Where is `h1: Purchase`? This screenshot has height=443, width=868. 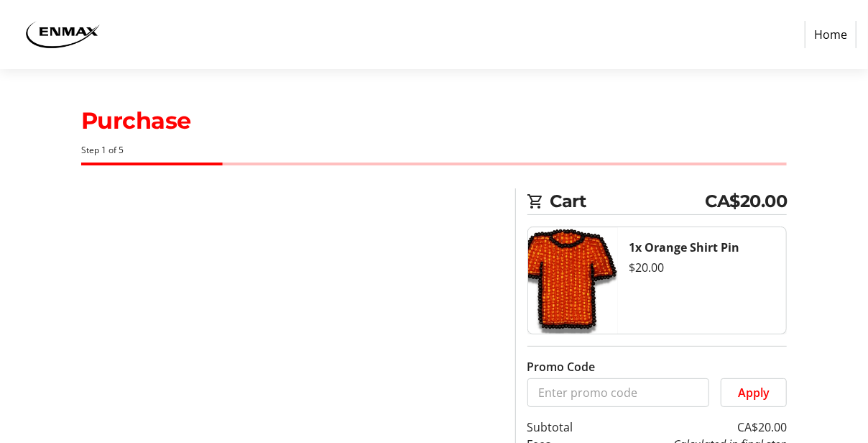
h1: Purchase is located at coordinates (434, 121).